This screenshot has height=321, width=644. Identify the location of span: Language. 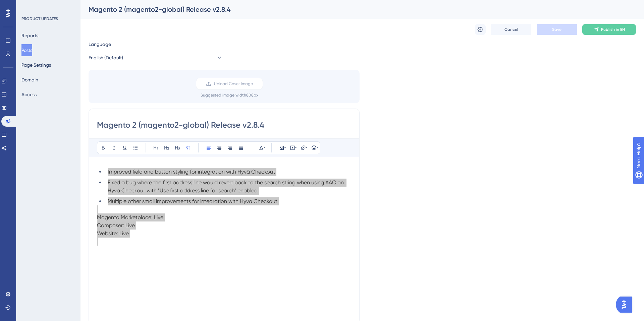
(99, 44).